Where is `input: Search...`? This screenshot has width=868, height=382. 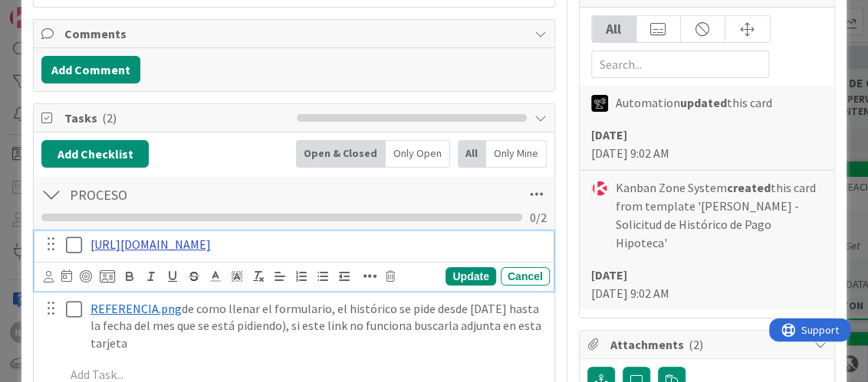
input: Search... is located at coordinates (680, 64).